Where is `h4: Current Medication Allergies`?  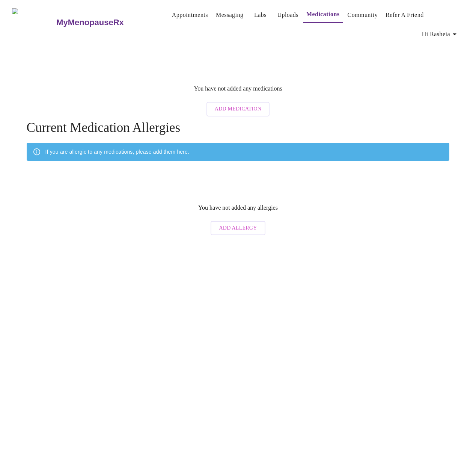 h4: Current Medication Allergies is located at coordinates (238, 128).